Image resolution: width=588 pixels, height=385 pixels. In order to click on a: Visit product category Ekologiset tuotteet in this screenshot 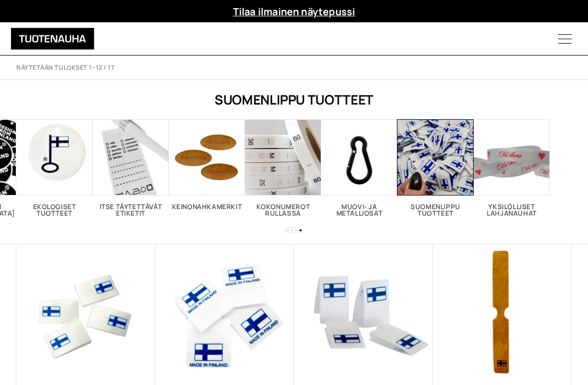, I will do `click(54, 168)`.